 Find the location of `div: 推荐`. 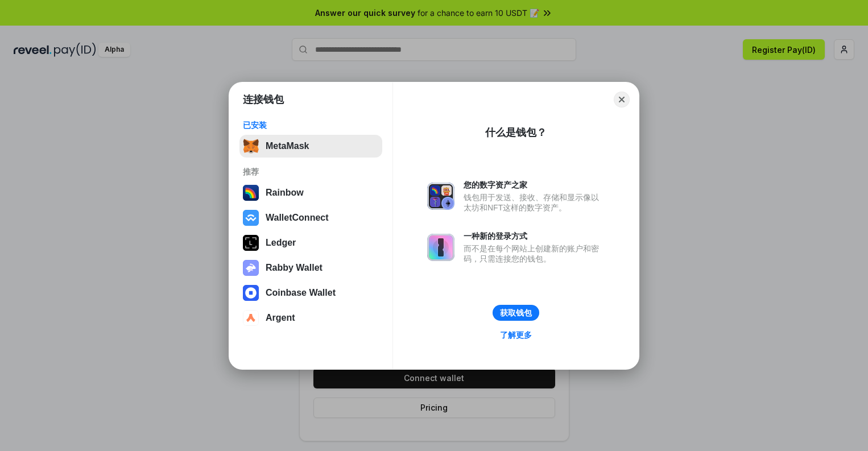

div: 推荐 is located at coordinates (310, 172).